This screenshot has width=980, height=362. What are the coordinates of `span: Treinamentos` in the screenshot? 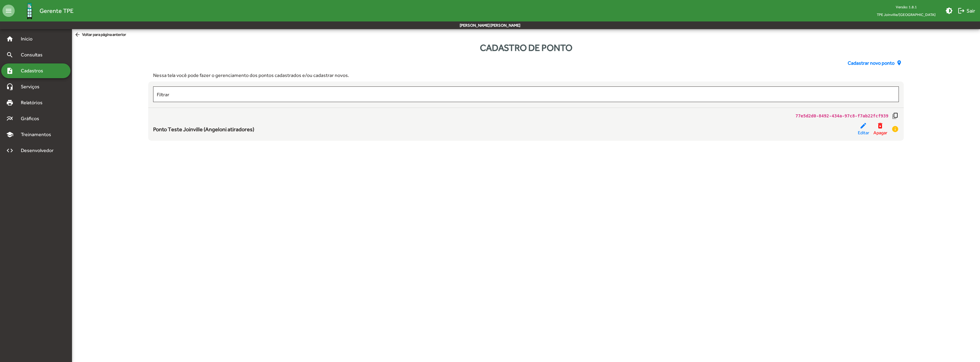 It's located at (37, 135).